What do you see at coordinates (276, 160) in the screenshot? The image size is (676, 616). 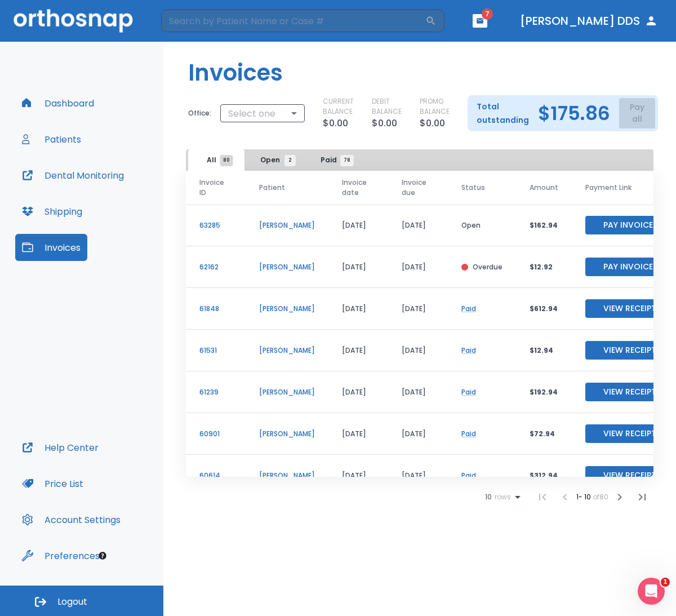 I see `div: tabs` at bounding box center [276, 160].